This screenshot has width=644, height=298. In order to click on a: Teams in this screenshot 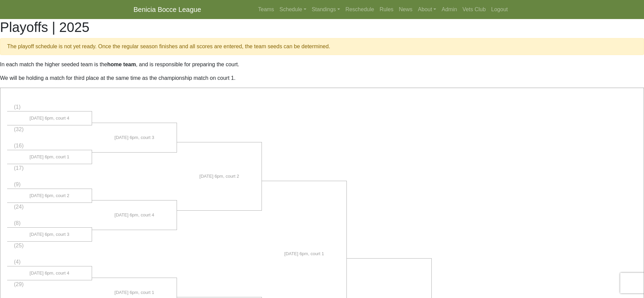, I will do `click(266, 10)`.